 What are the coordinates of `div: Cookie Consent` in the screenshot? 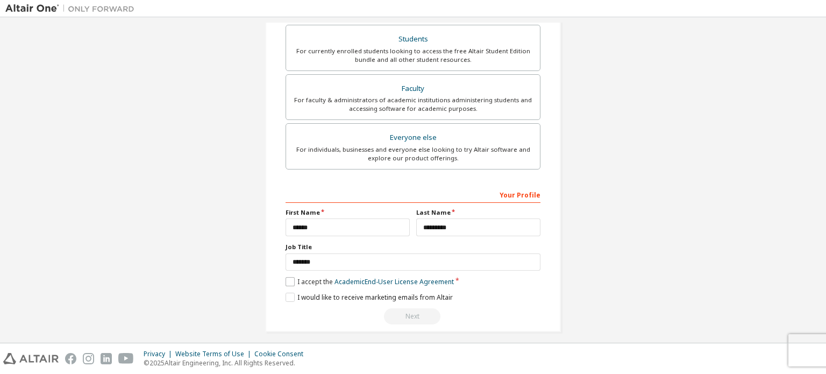 It's located at (282, 354).